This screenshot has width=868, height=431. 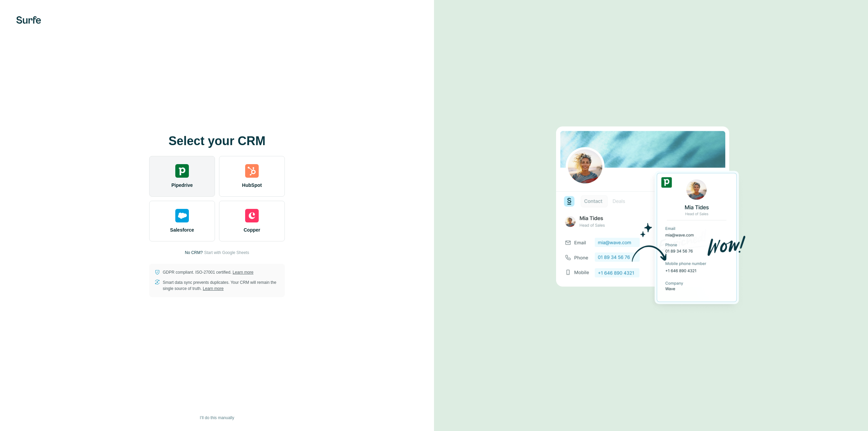 What do you see at coordinates (182, 185) in the screenshot?
I see `span: Pipedrive` at bounding box center [182, 185].